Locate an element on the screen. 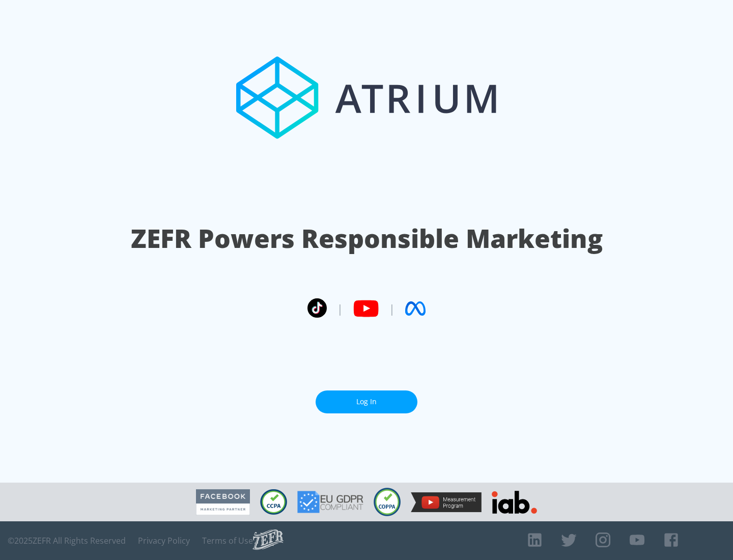 The image size is (733, 560). h1: ZEFR Powers Responsible Marketing is located at coordinates (366, 238).